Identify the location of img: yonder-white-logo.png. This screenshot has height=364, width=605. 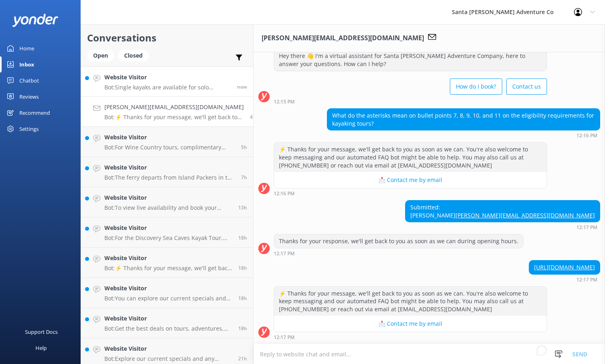
(35, 20).